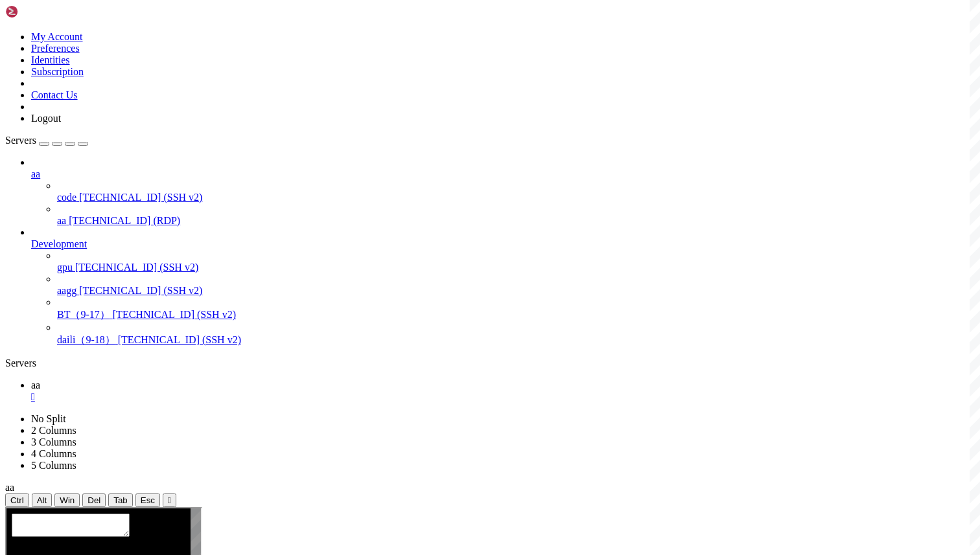 The height and width of the screenshot is (555, 980). I want to click on button: Tab, so click(121, 501).